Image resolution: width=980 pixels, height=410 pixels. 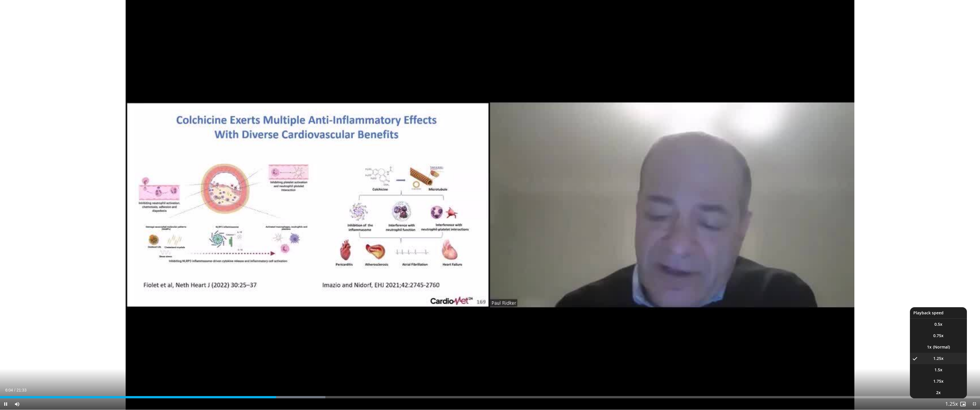 What do you see at coordinates (17, 404) in the screenshot?
I see `button: Mute` at bounding box center [17, 404].